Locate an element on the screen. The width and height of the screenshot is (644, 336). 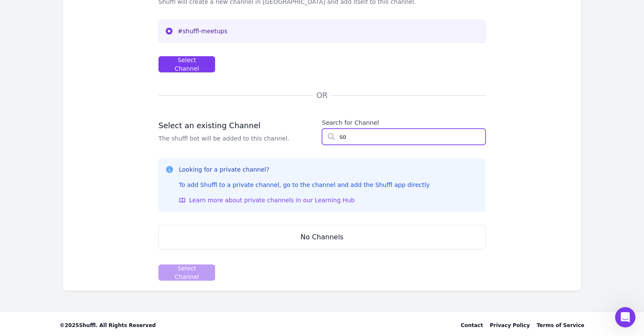
h3: Select an existing Channel is located at coordinates (224, 126).